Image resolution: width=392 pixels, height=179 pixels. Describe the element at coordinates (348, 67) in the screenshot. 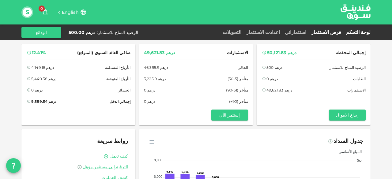

I see `span: الرصيد المتاح للاستثمار` at that location.